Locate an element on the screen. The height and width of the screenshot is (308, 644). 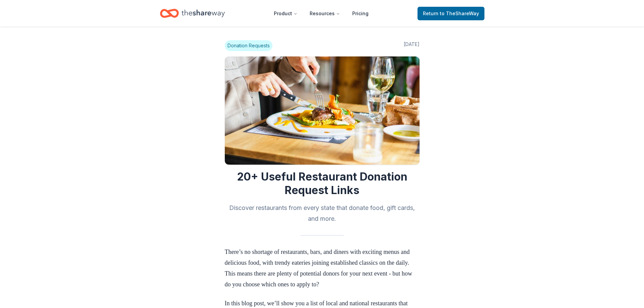
span: Donation Requests is located at coordinates (249, 46).